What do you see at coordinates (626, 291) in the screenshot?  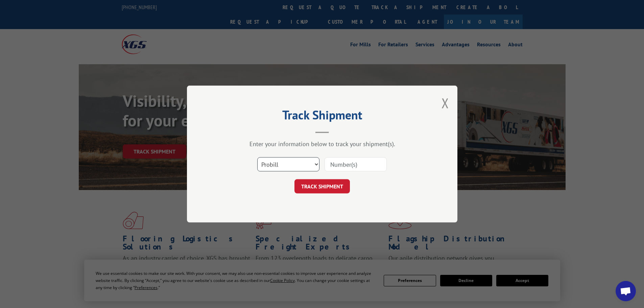 I see `div: Open chat` at bounding box center [626, 291].